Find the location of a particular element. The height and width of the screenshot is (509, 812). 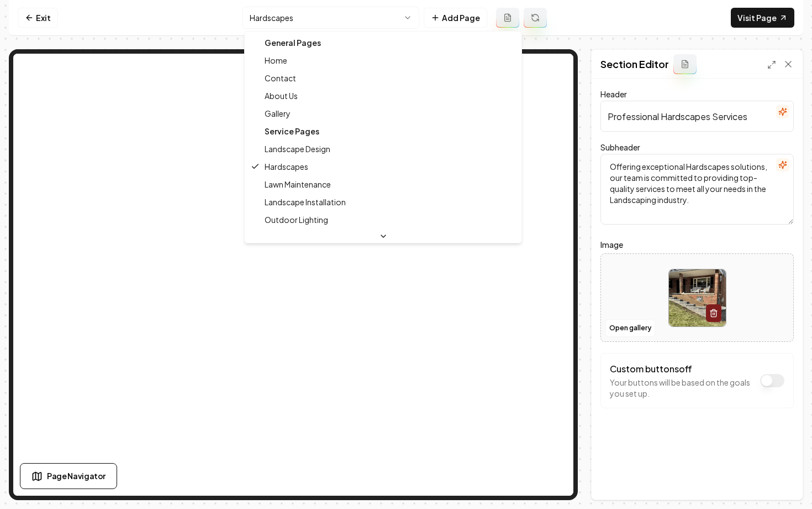

span: Contact is located at coordinates (280, 78).